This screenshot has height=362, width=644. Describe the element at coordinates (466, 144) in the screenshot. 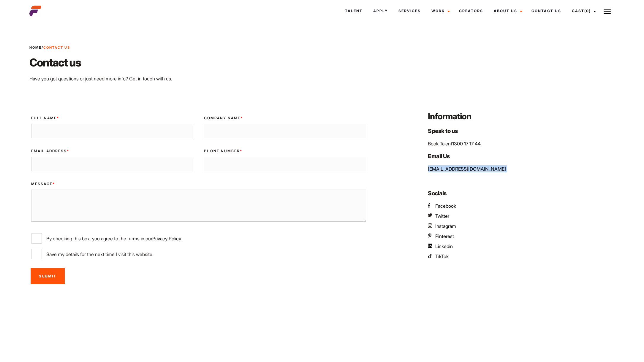

I see `a: 1300 17 17 44` at that location.